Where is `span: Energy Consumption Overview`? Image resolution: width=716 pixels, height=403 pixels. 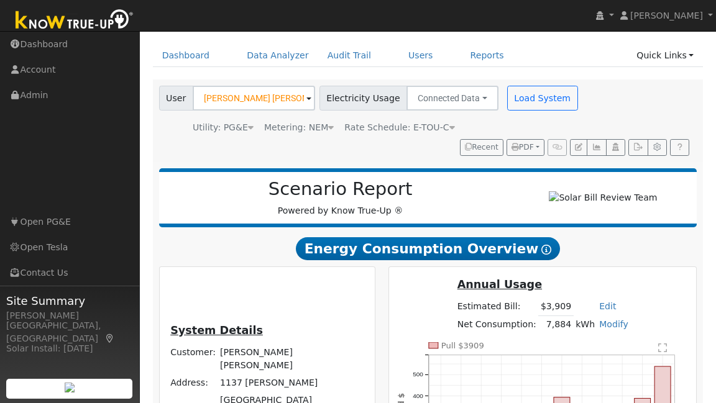
span: Energy Consumption Overview is located at coordinates (428, 249).